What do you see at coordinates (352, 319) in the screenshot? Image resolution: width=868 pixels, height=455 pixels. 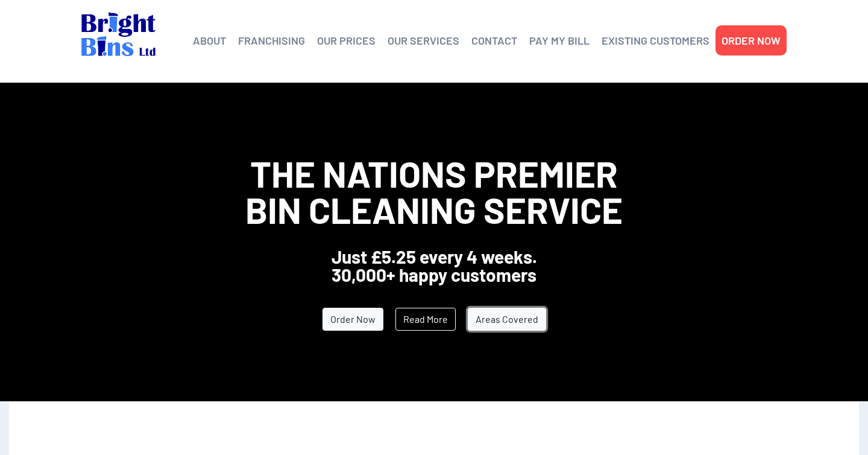 I see `a: Order Now` at bounding box center [352, 319].